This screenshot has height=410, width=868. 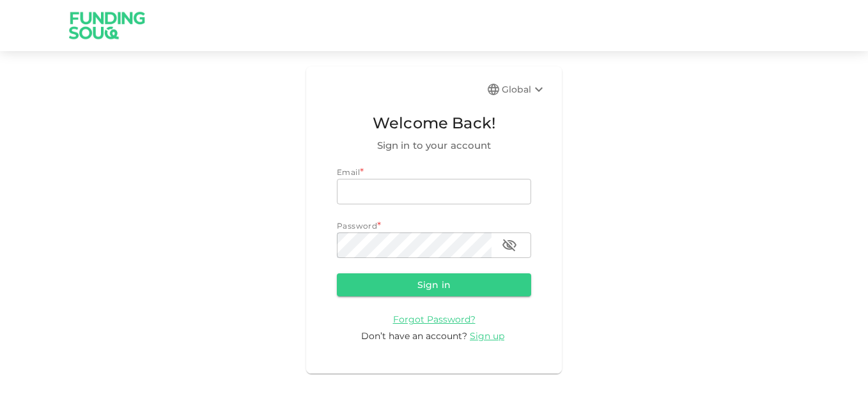 I want to click on input: password, so click(x=414, y=245).